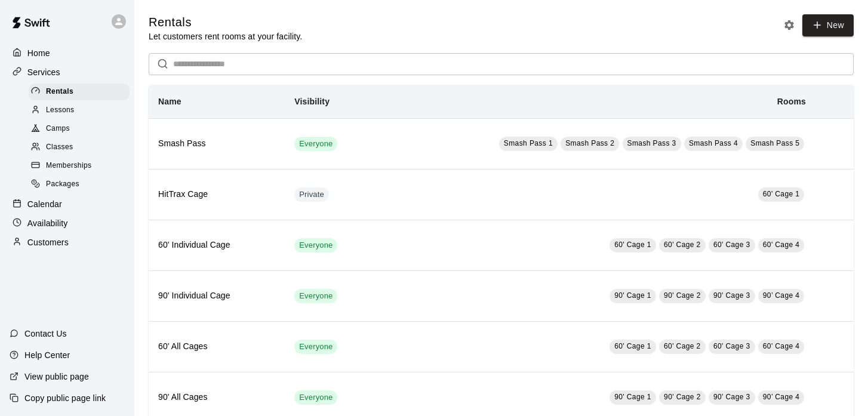  I want to click on b: Visibility, so click(312, 102).